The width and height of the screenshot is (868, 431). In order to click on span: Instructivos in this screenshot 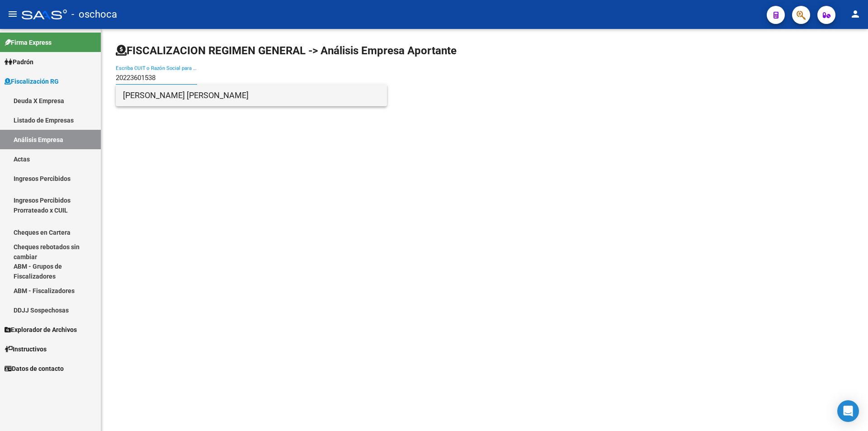, I will do `click(26, 349)`.